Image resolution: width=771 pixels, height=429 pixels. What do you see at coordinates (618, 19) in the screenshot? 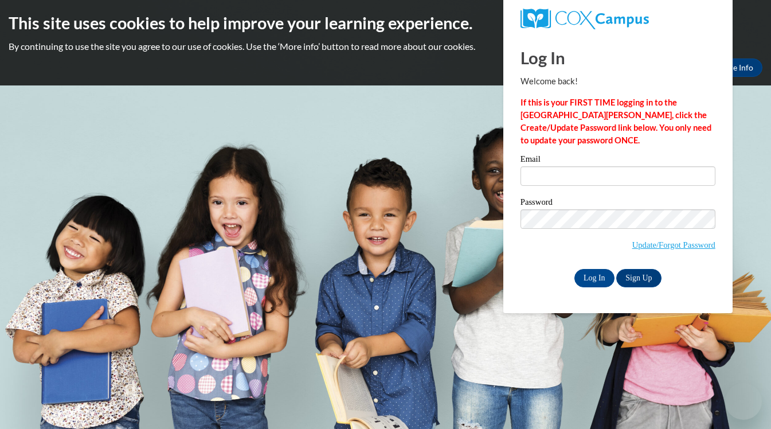
I see `a: COX Campus` at bounding box center [618, 19].